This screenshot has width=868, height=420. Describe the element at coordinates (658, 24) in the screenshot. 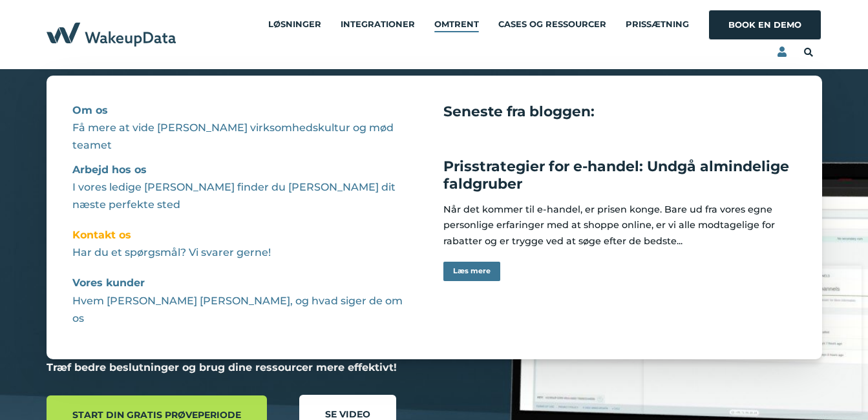

I see `a: Prissætning` at that location.